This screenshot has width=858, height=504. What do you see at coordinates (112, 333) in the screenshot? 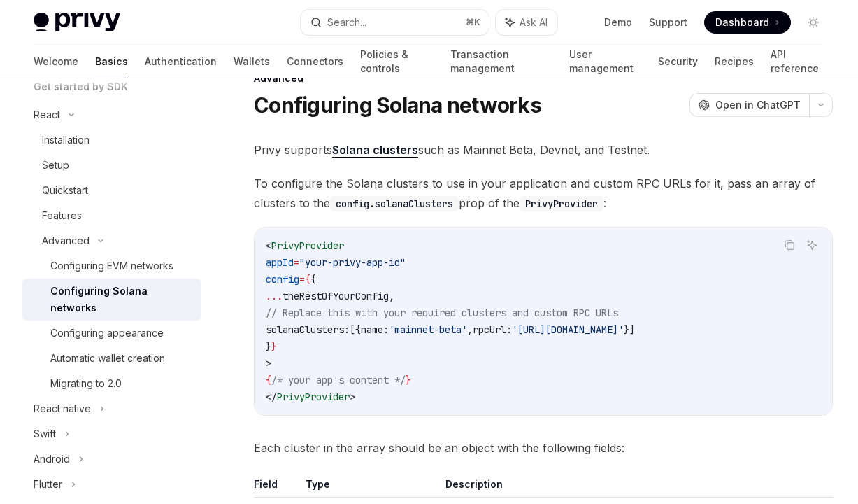
I see `a: Configuring appearance` at bounding box center [112, 333].